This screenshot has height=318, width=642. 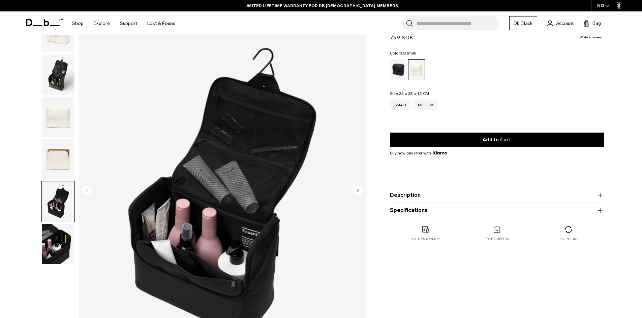 What do you see at coordinates (102, 23) in the screenshot?
I see `a: Explore` at bounding box center [102, 23].